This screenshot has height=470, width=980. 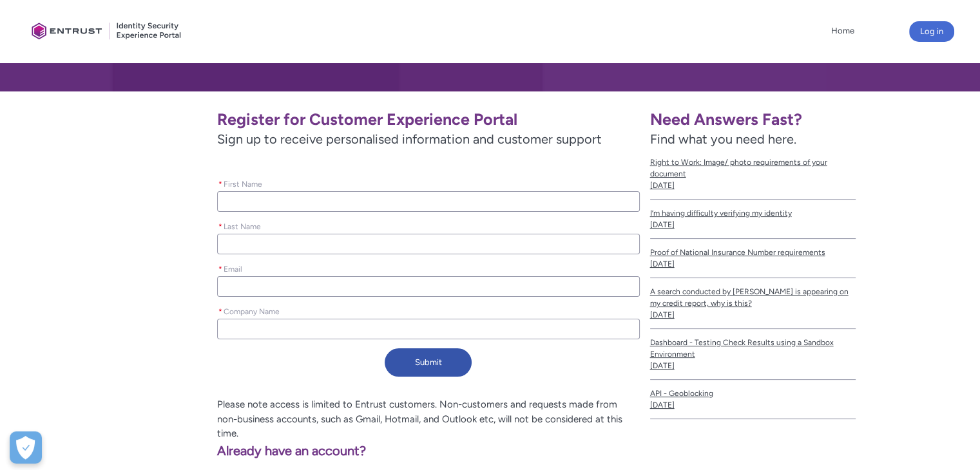 I want to click on span: API - Geoblocking, so click(x=752, y=393).